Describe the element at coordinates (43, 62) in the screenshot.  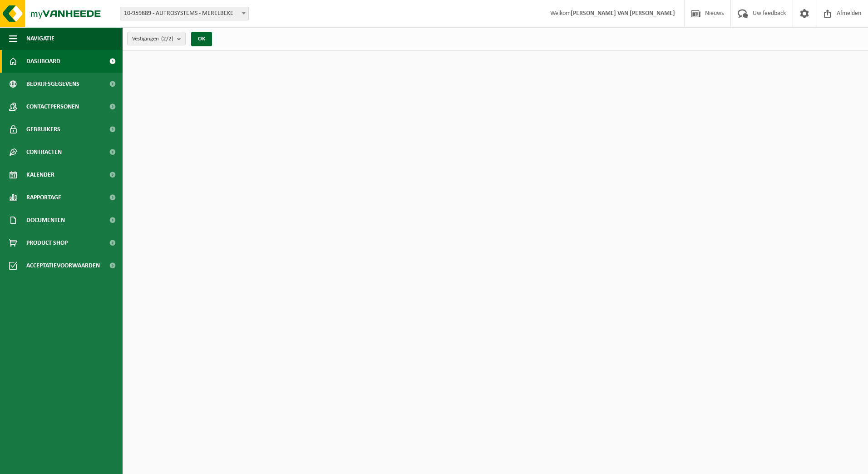
I see `span: Dashboard` at that location.